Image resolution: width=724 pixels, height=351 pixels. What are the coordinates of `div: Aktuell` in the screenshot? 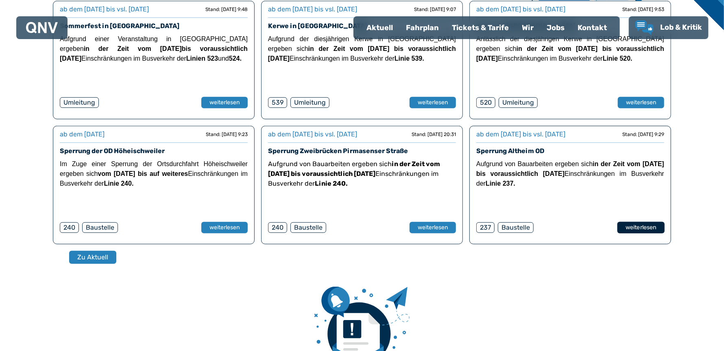 It's located at (380, 28).